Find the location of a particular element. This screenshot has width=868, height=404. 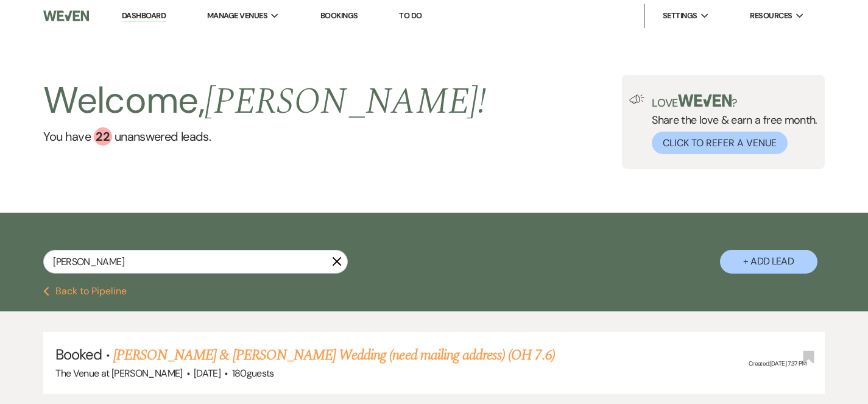

span: Booked is located at coordinates (79, 354).